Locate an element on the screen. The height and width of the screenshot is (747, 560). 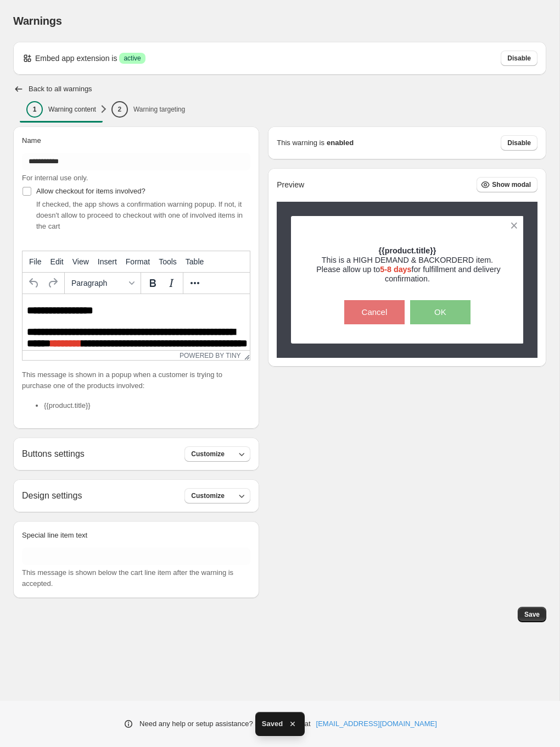
button: Undo is located at coordinates (34, 283).